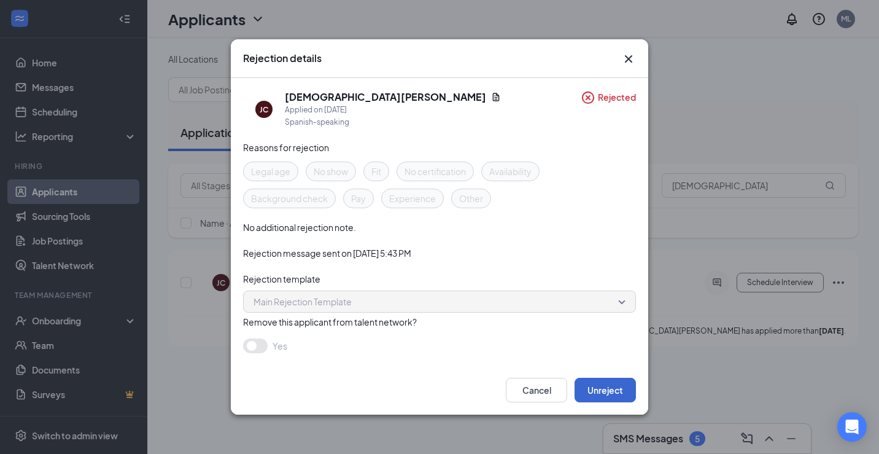 This screenshot has width=879, height=454. What do you see at coordinates (300, 227) in the screenshot?
I see `span: No additional rejection note.` at bounding box center [300, 227].